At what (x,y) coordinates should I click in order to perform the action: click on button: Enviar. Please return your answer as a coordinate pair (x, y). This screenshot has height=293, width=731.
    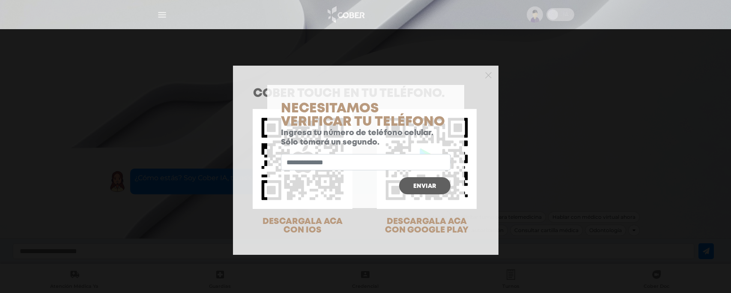
    Looking at the image, I should click on (425, 185).